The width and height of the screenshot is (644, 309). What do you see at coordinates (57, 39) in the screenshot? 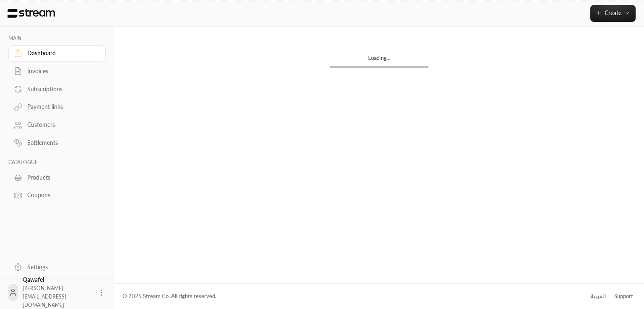
I see `p: MAIN` at bounding box center [57, 39].